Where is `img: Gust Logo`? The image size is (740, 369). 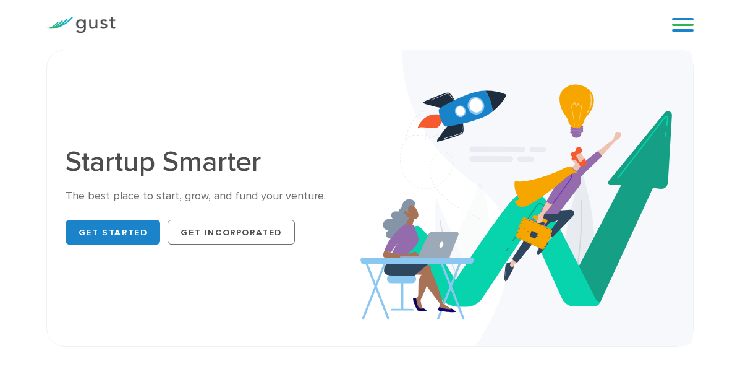
img: Gust Logo is located at coordinates (81, 25).